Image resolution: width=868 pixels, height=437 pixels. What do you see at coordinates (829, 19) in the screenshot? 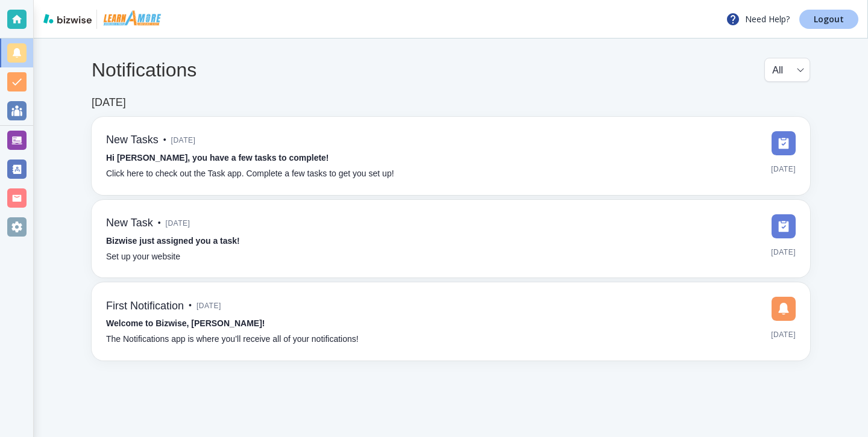
I see `a: Logout` at bounding box center [829, 19].